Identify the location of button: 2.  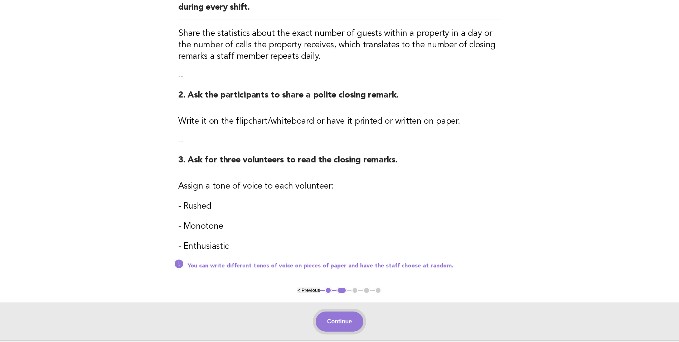
(342, 290).